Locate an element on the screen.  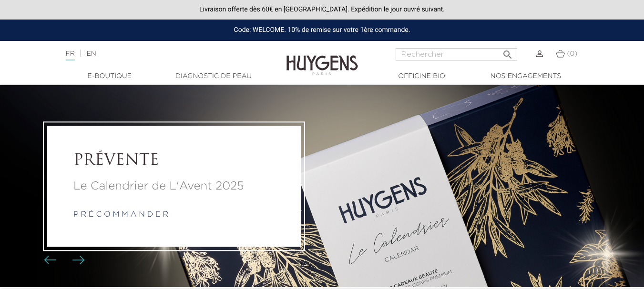
div: Boutons du carrousel is located at coordinates (63, 260).